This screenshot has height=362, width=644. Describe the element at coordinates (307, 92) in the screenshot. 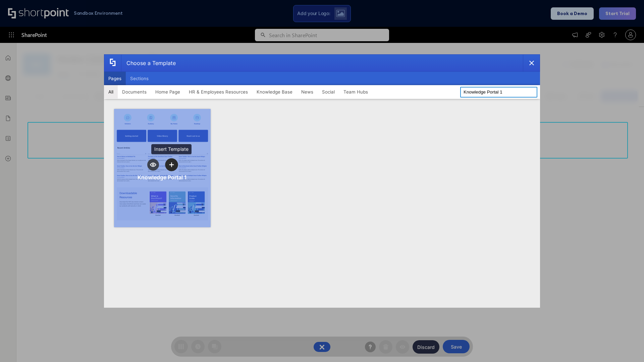

I see `button: News` at that location.